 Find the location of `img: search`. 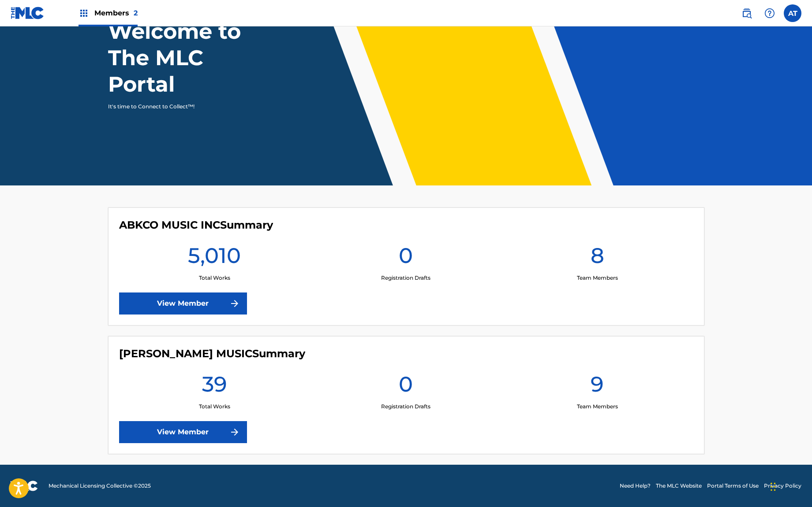

img: search is located at coordinates (746, 13).